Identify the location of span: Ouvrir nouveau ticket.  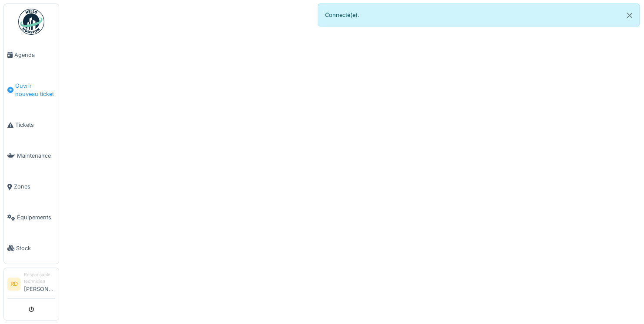
(35, 90).